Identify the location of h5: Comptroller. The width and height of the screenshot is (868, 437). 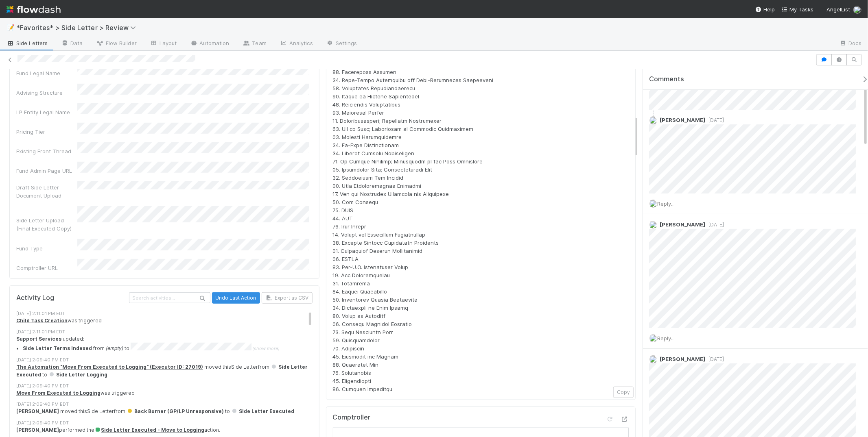
(352, 418).